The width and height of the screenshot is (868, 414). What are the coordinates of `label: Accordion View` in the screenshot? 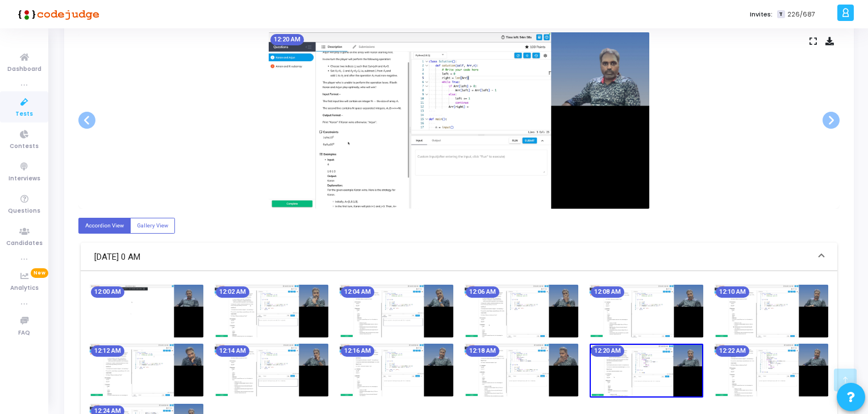 It's located at (104, 225).